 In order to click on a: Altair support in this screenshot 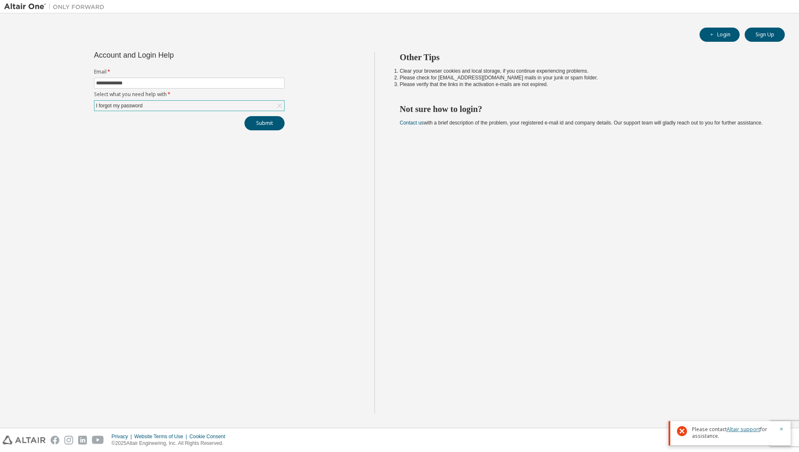, I will do `click(744, 429)`.